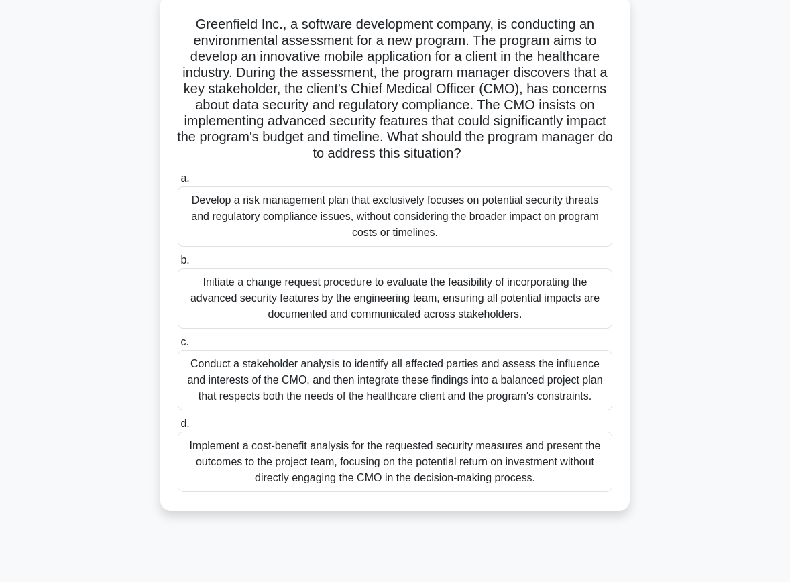 The width and height of the screenshot is (790, 582). I want to click on span: b., so click(185, 260).